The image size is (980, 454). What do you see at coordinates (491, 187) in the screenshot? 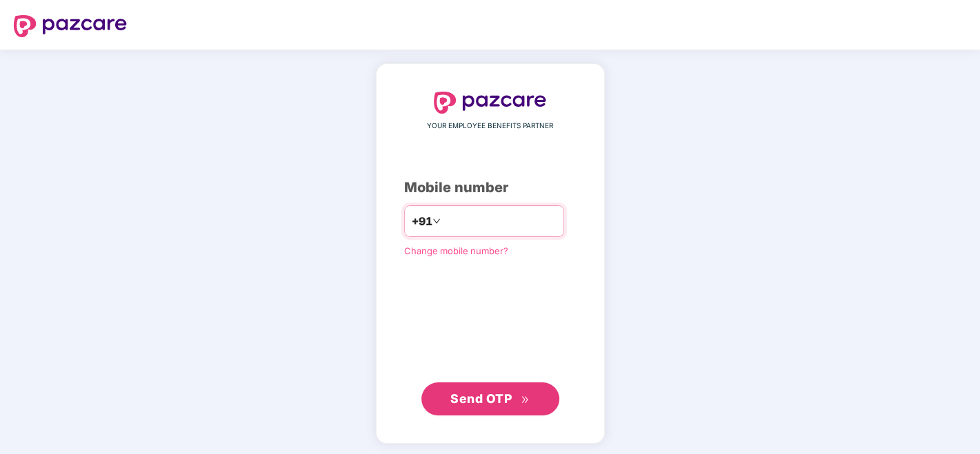
I see `div: Mobile number` at bounding box center [491, 187].